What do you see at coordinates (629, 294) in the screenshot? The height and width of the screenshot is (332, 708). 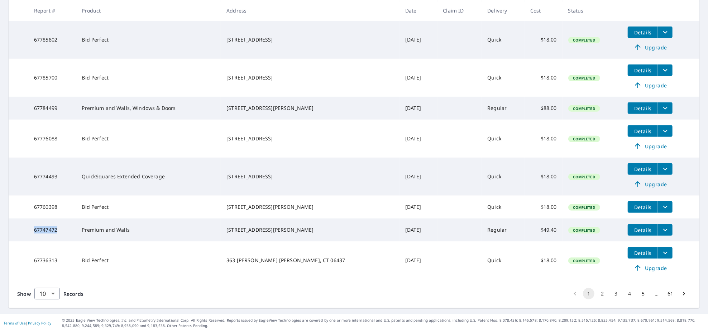 I see `button: Go to page 4` at bounding box center [629, 294].